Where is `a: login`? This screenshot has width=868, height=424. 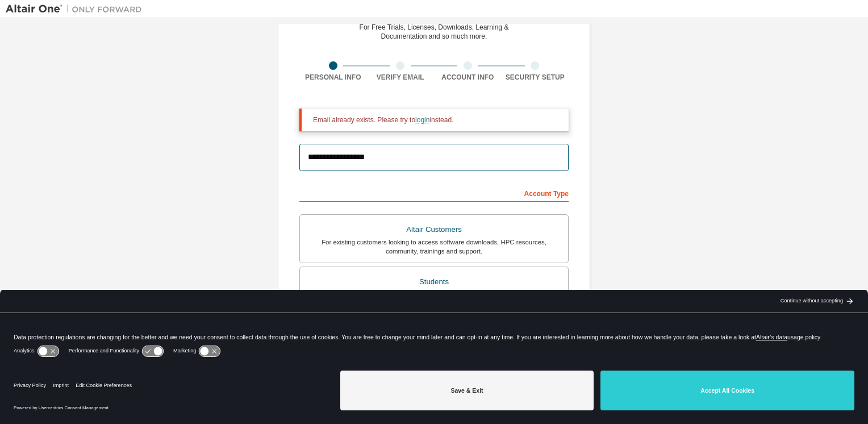 a: login is located at coordinates (422, 120).